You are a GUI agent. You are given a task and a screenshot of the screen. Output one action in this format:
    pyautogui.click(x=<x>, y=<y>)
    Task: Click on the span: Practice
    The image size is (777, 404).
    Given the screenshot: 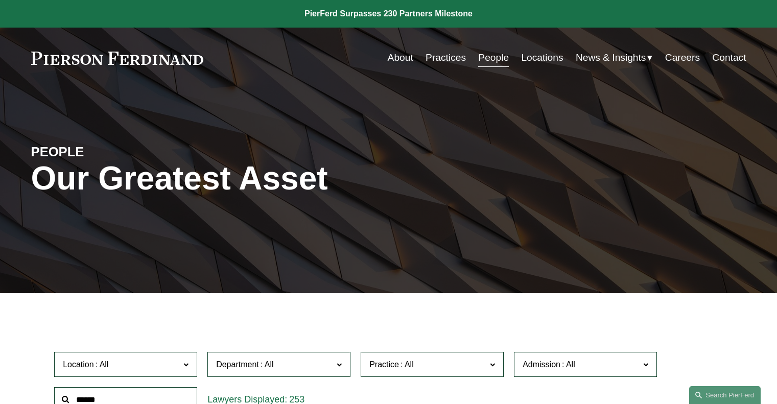 What is the action you would take?
    pyautogui.click(x=384, y=364)
    